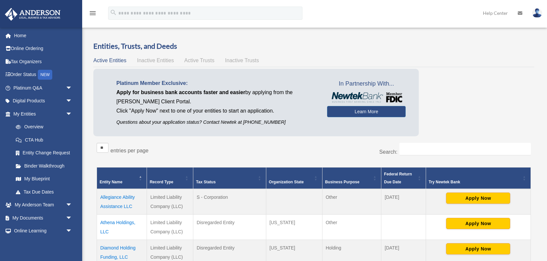 Image resolution: width=547 pixels, height=261 pixels. I want to click on span: Entity Name, so click(111, 182).